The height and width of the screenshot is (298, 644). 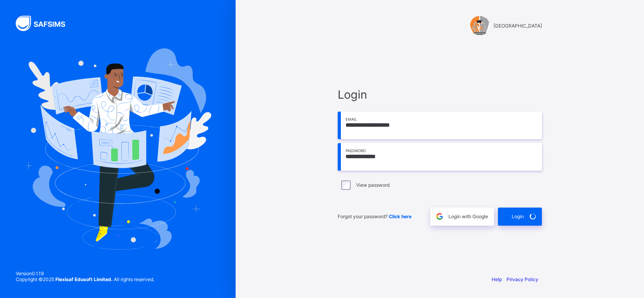 I want to click on span: Login with Google, so click(x=468, y=216).